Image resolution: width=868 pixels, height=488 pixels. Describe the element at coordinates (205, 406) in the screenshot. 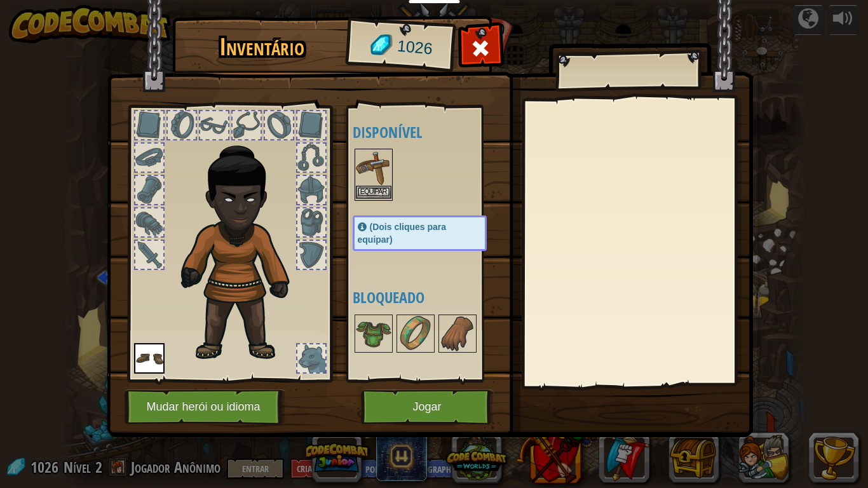

I see `button: Mudar herói ou idioma` at that location.